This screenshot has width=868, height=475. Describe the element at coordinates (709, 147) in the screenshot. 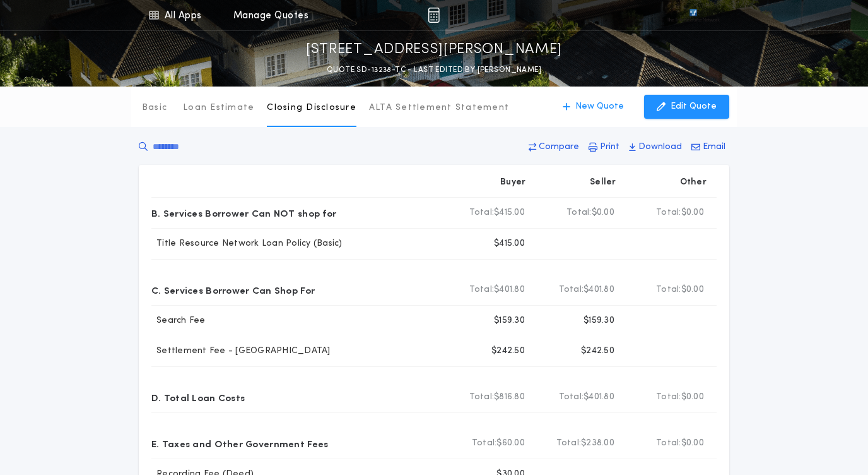

I see `button: Email` at that location.